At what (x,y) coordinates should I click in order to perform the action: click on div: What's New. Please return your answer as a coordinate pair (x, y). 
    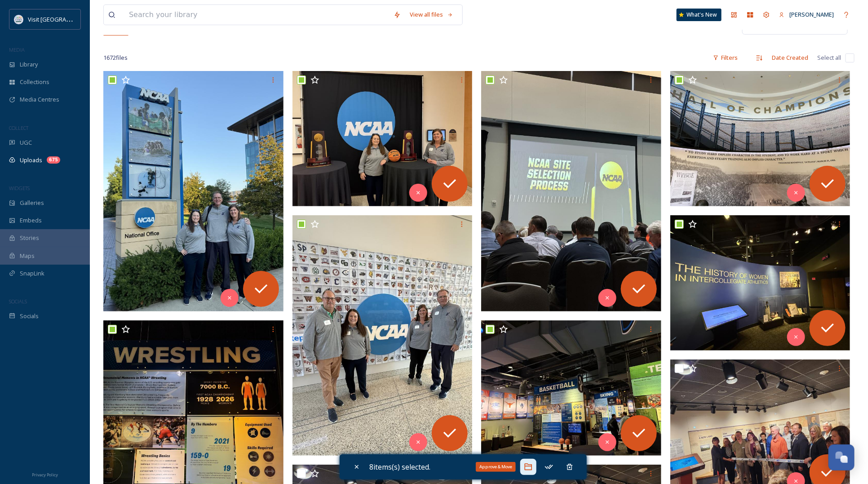
    Looking at the image, I should click on (699, 15).